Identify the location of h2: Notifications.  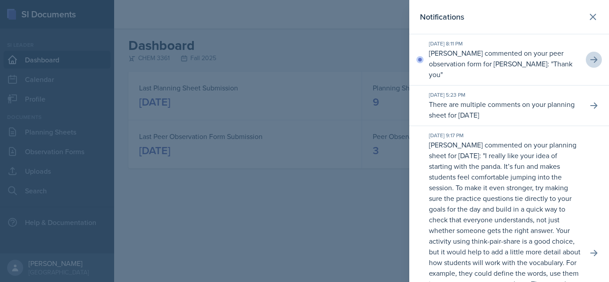
(441, 17).